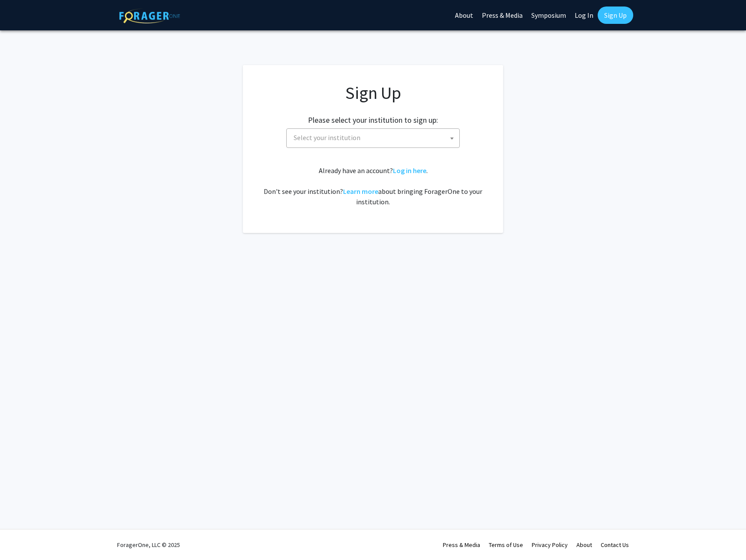 The width and height of the screenshot is (746, 560). Describe the element at coordinates (373, 120) in the screenshot. I see `h2: Please select your institution to sign up:` at that location.